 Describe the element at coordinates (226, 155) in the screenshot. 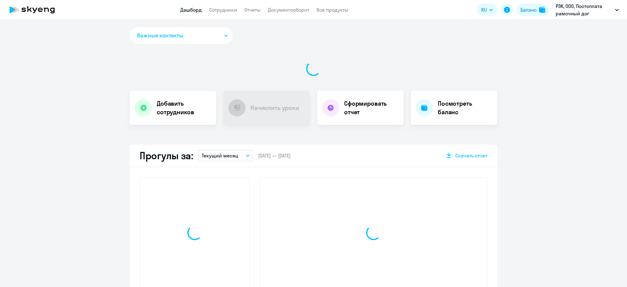

I see `button: Текущий месяц` at that location.